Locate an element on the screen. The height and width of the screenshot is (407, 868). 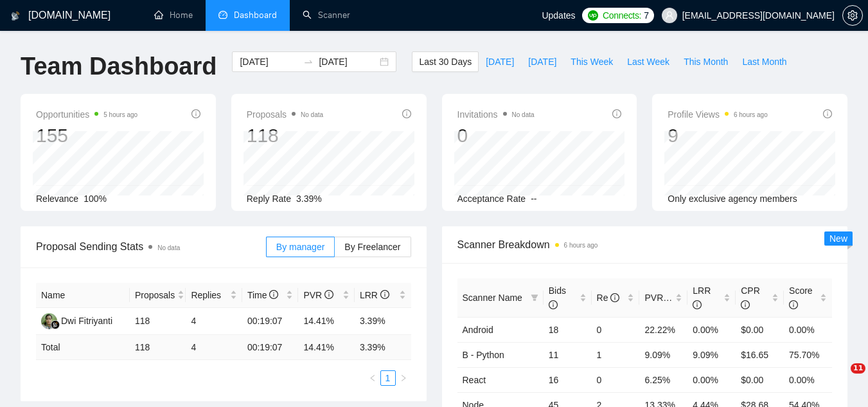
button: left is located at coordinates (373, 377).